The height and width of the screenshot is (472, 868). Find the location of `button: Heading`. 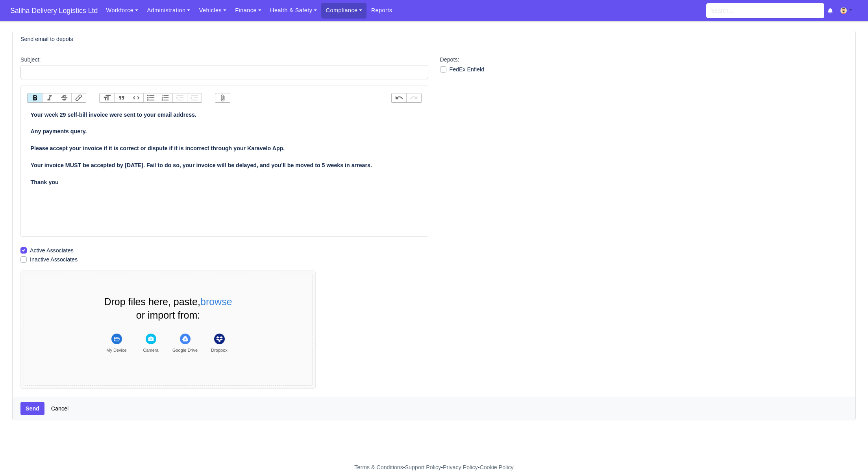

button: Heading is located at coordinates (107, 98).